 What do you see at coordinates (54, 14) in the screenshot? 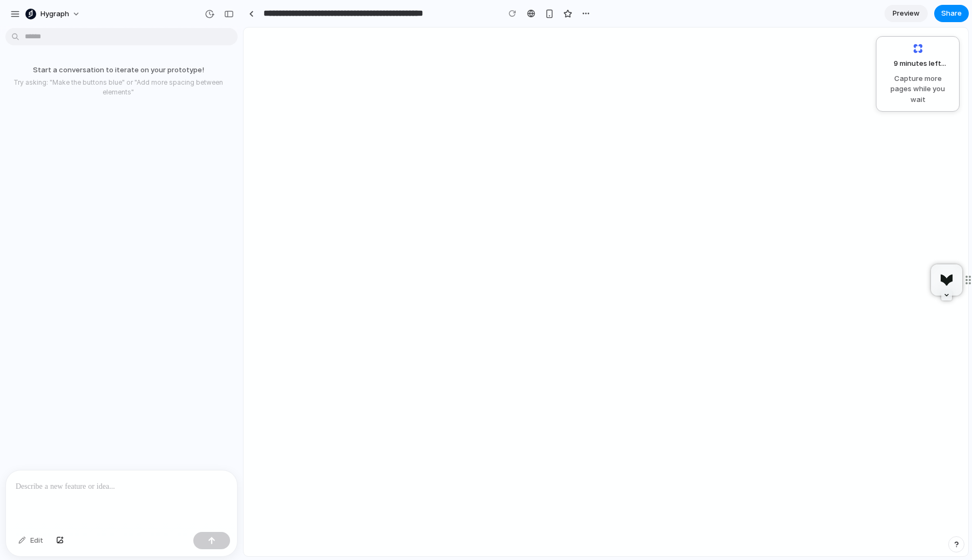
I see `button: Hygraph` at bounding box center [54, 14].